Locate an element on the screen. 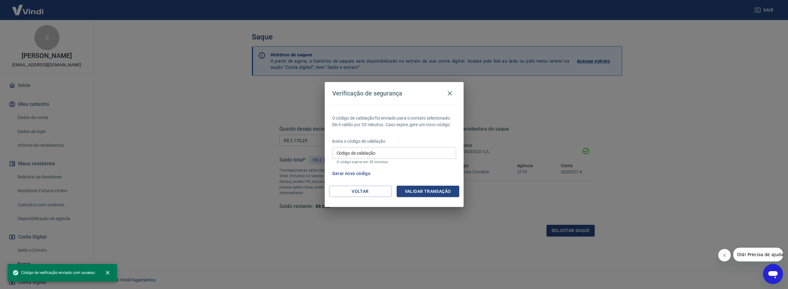 This screenshot has width=788, height=289. button: Validar transação is located at coordinates (428, 191).